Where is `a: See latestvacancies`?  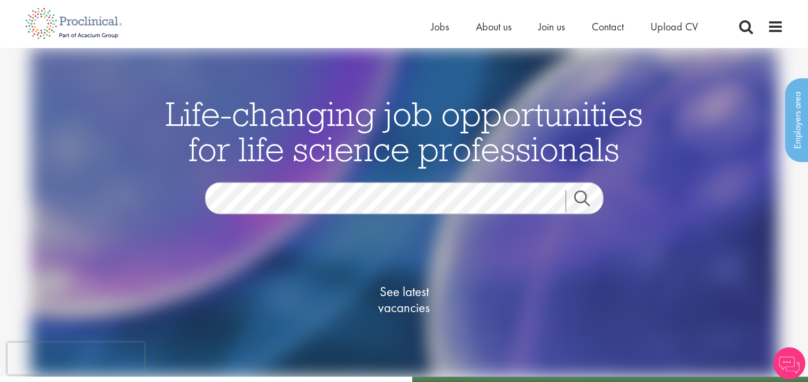
a: See latestvacancies is located at coordinates (404, 300).